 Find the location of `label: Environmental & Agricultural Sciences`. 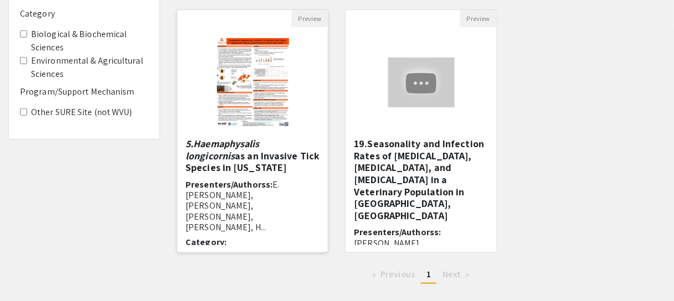

label: Environmental & Agricultural Sciences is located at coordinates (90, 68).